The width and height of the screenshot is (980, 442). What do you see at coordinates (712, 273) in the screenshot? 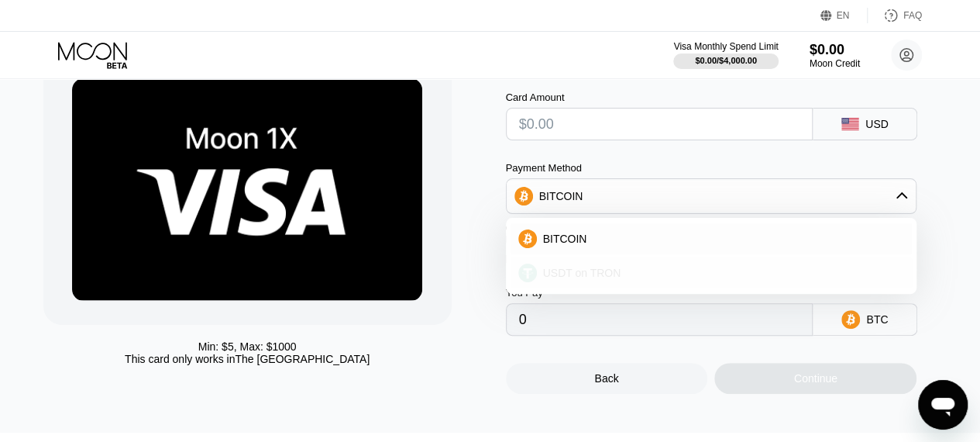
I see `div: USDT on TRON` at bounding box center [712, 273].